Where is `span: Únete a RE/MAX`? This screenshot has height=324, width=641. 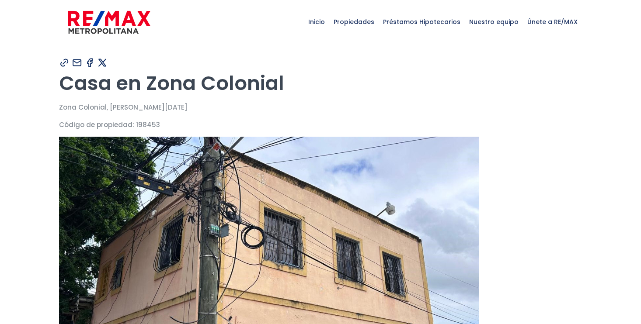 span: Únete a RE/MAX is located at coordinates (552, 22).